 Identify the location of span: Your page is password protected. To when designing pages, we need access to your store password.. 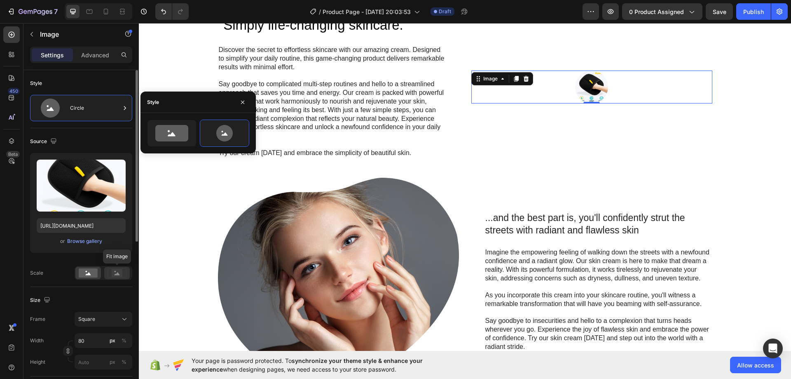
(323, 365).